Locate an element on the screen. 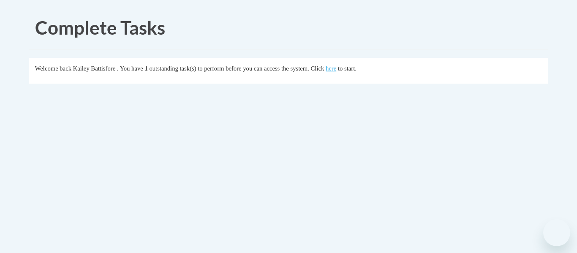 The height and width of the screenshot is (253, 577). a: here is located at coordinates (331, 68).